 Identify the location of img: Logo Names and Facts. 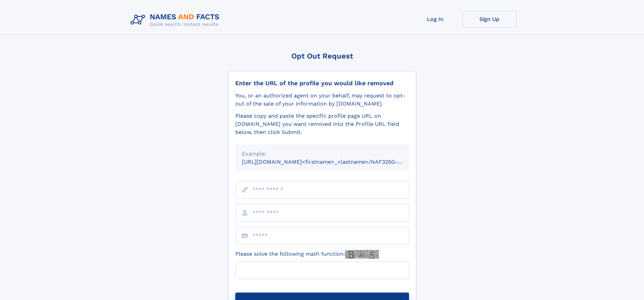
(177, 20).